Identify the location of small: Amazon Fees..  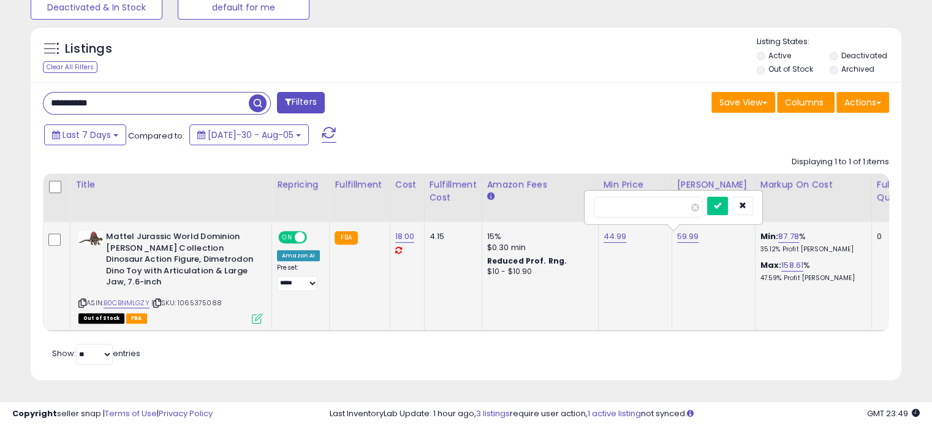
(491, 197).